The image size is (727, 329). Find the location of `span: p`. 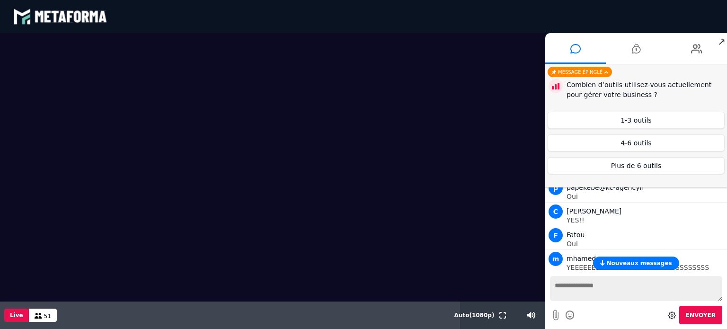

span: p is located at coordinates (556, 188).